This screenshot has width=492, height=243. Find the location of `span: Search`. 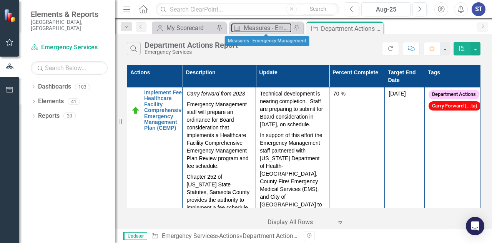

span: Search is located at coordinates (318, 9).